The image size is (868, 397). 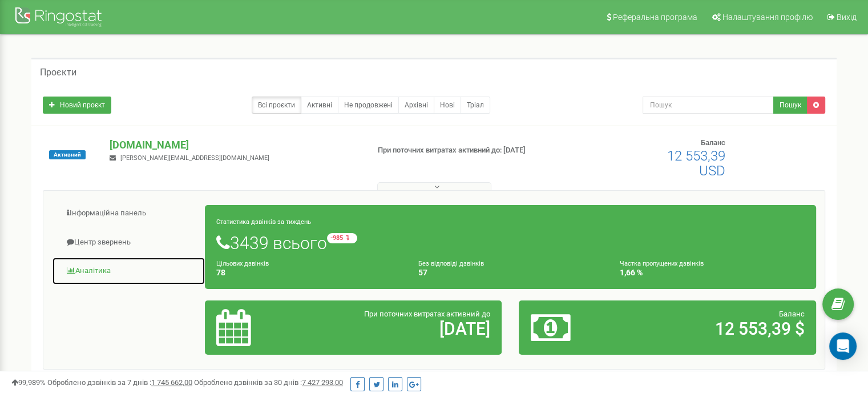 What do you see at coordinates (128, 242) in the screenshot?
I see `a: Центр звернень` at bounding box center [128, 242].